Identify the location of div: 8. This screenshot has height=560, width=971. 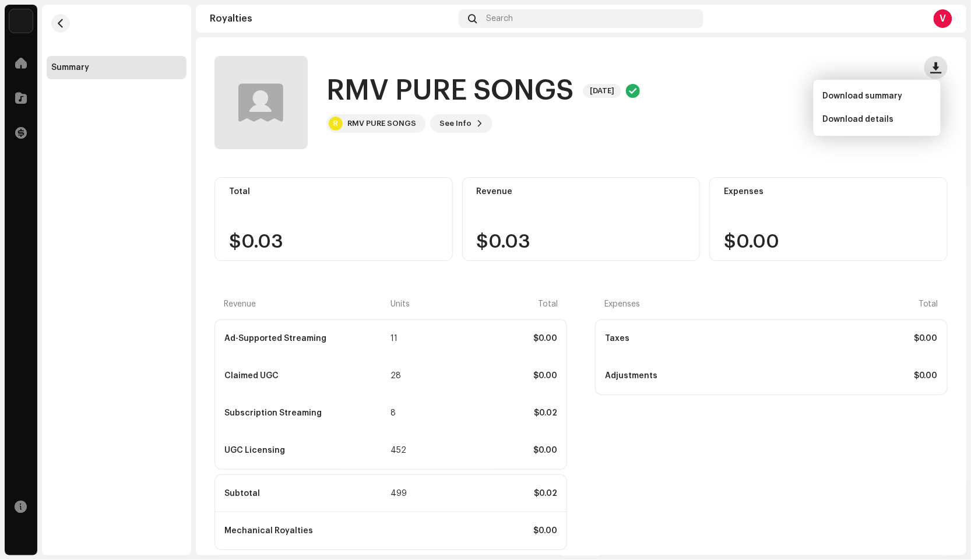
(408, 413).